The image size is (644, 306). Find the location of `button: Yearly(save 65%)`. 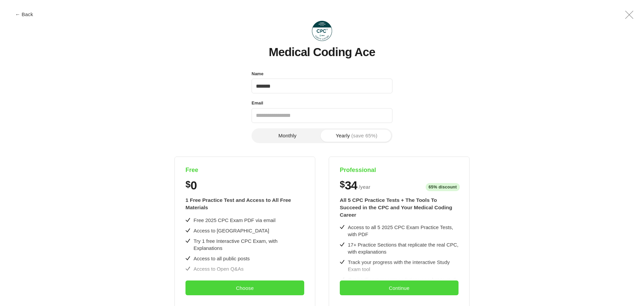

button: Yearly(save 65%) is located at coordinates (356, 136).